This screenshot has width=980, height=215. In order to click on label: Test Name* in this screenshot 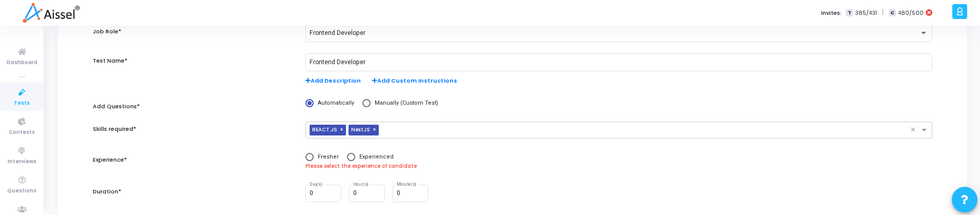, I will do `click(110, 61)`.